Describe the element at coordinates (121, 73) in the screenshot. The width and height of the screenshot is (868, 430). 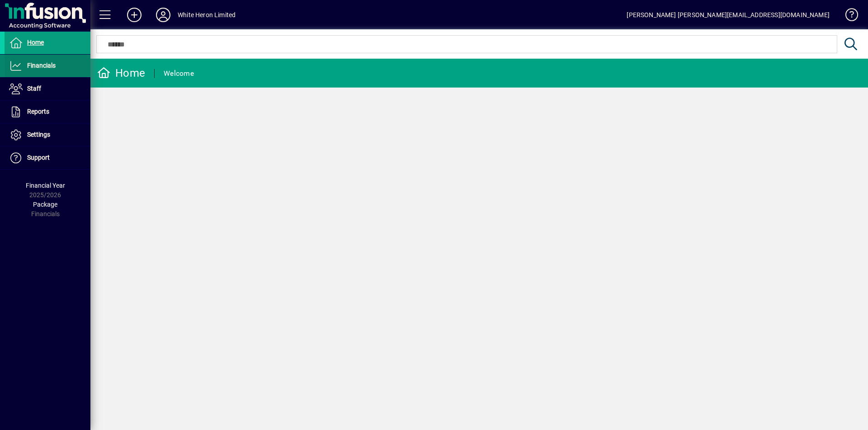
I see `div: Home` at that location.